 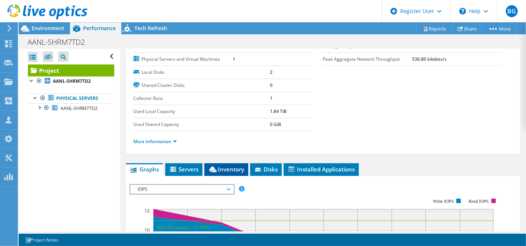 What do you see at coordinates (183, 227) in the screenshot?
I see `text: 95th Percentile = 11 IOPS` at bounding box center [183, 227].